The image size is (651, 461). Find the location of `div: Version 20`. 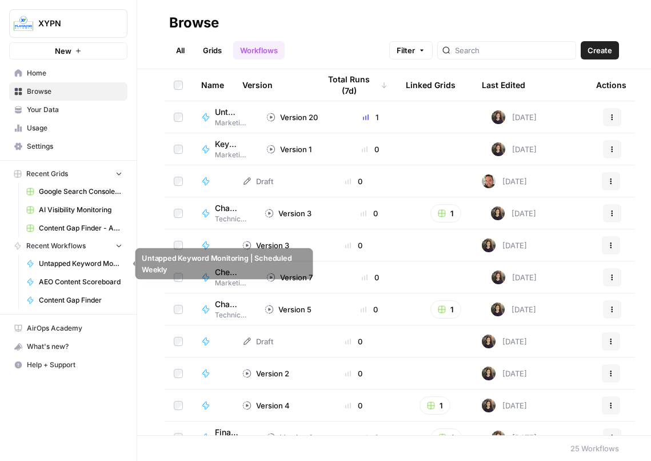

div: Version 20 is located at coordinates (292, 117).